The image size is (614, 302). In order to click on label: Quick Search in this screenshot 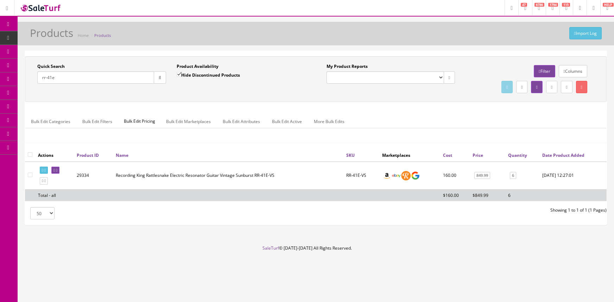, I will do `click(51, 67)`.